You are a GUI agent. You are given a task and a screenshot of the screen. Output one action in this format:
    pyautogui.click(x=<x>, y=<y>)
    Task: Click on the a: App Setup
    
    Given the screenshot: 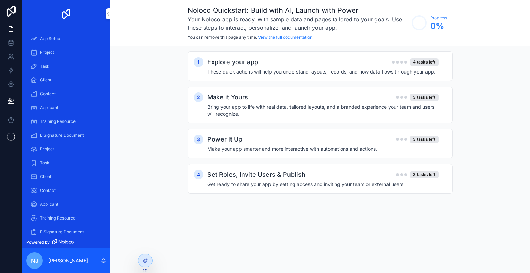 What is the action you would take?
    pyautogui.click(x=66, y=39)
    